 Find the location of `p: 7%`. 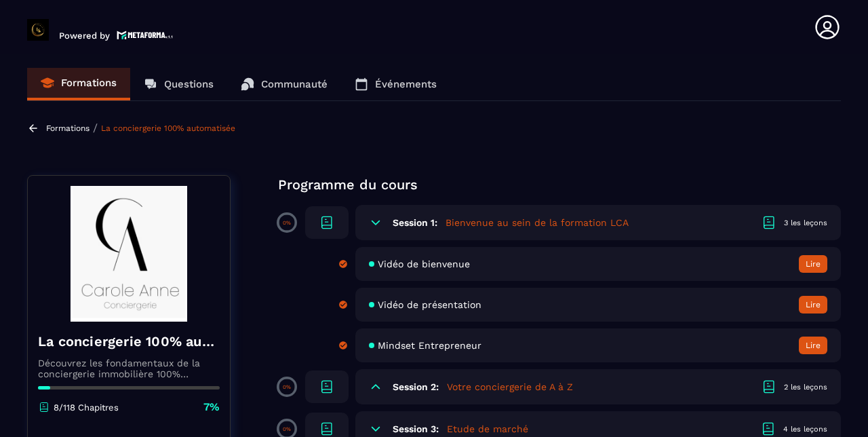

p: 7% is located at coordinates (211, 407).